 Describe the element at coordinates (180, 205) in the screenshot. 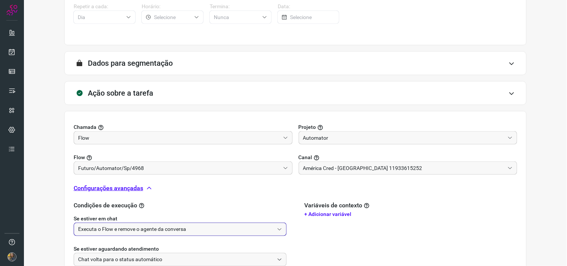

I see `h2: Condições de execução` at that location.